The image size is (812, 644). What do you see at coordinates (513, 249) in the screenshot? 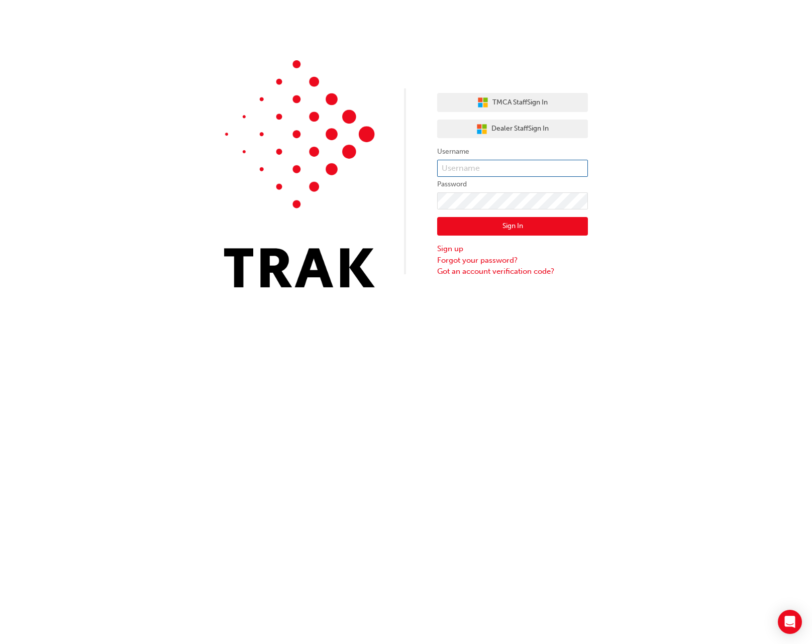
I see `a: Sign up` at bounding box center [513, 249].